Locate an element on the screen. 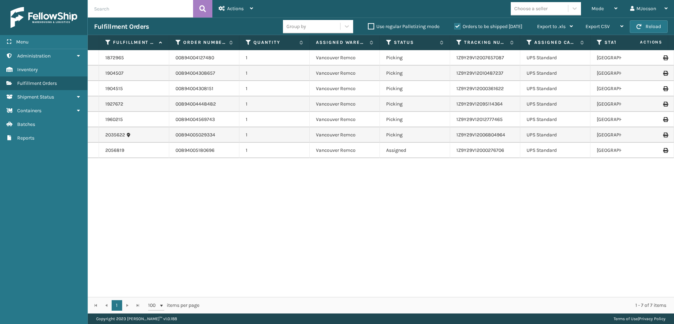 This screenshot has width=674, height=324. td: 00894004448482 is located at coordinates (204, 104).